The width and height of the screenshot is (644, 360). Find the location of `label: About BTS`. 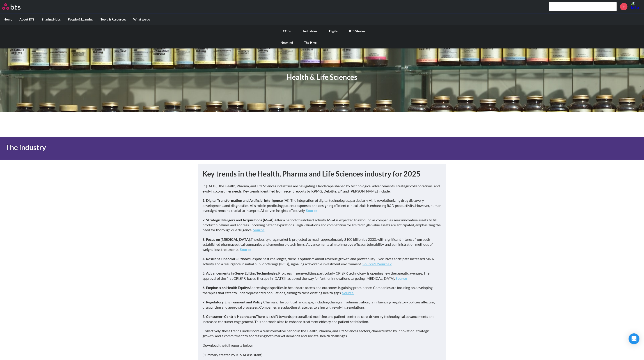

label: About BTS is located at coordinates (27, 19).